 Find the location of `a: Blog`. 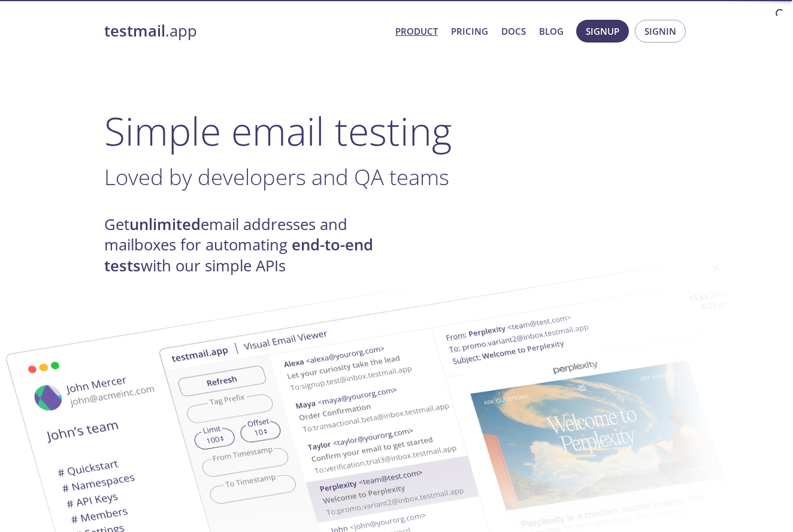

a: Blog is located at coordinates (551, 31).